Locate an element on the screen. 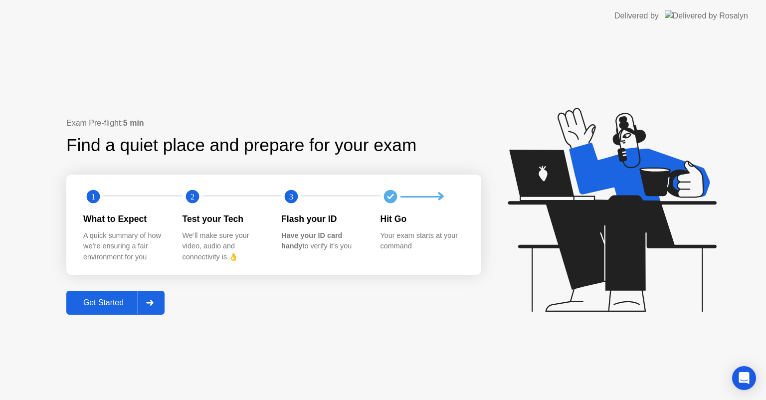 This screenshot has width=766, height=400. div: Flash your ID is located at coordinates (323, 219).